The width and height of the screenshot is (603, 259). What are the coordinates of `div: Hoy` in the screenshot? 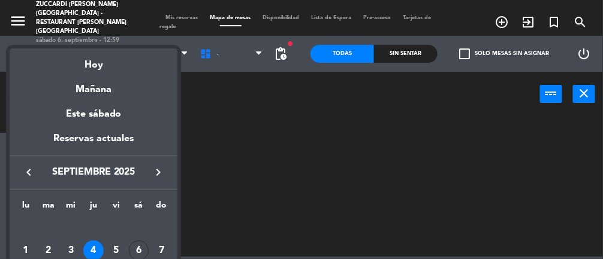 It's located at (93, 61).